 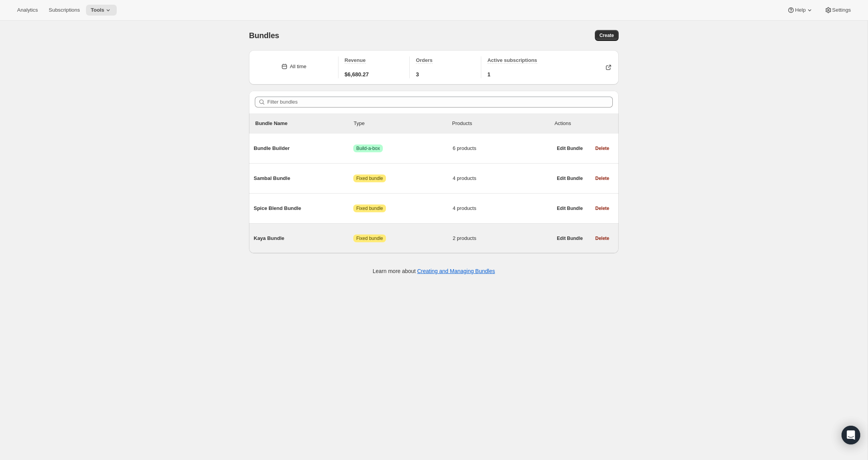 I want to click on p: Learn more about, so click(x=434, y=271).